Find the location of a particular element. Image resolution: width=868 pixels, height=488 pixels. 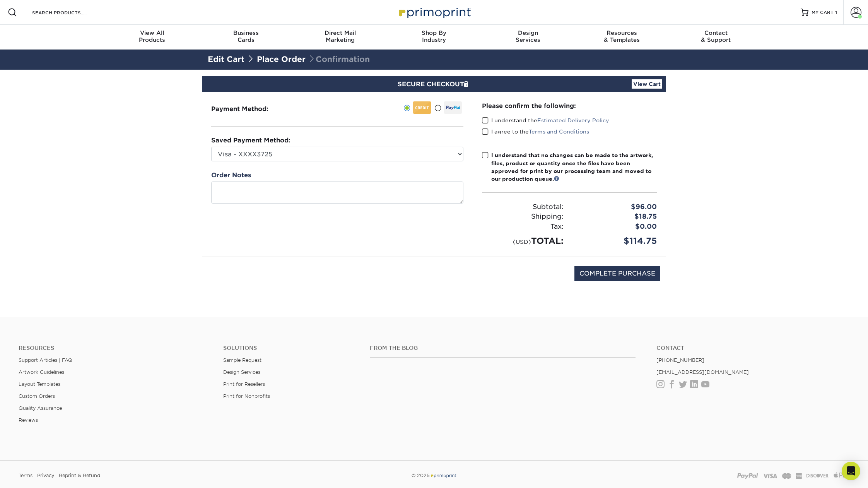

a: Custom Orders is located at coordinates (36, 395).